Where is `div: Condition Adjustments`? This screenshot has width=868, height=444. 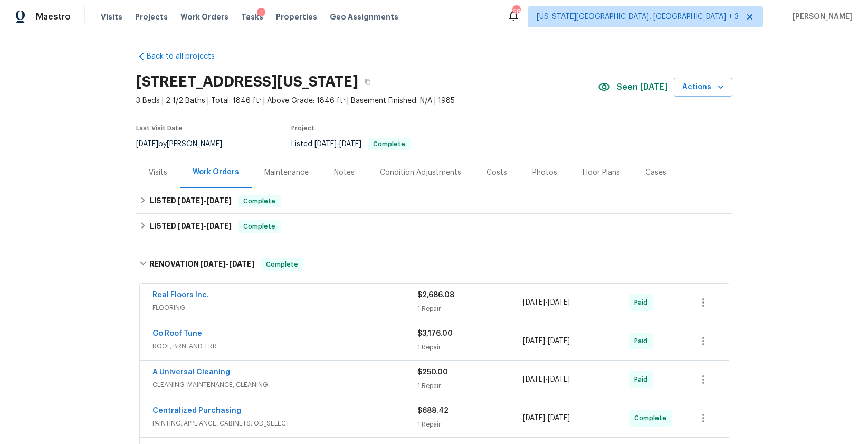 div: Condition Adjustments is located at coordinates (421, 173).